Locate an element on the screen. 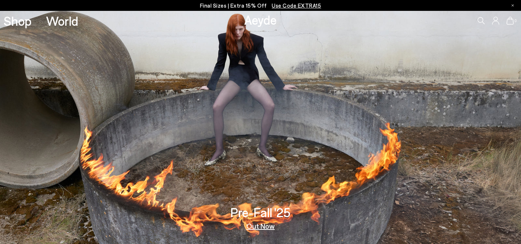  a: Shop is located at coordinates (17, 21).